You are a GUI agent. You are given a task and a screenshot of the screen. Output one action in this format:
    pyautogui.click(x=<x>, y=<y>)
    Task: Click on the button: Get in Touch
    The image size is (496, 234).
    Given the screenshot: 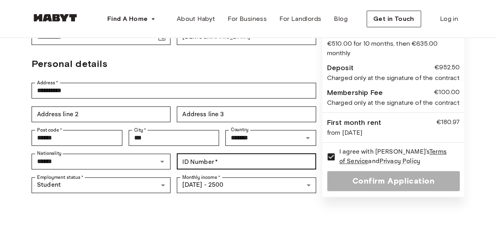 What is the action you would take?
    pyautogui.click(x=394, y=19)
    